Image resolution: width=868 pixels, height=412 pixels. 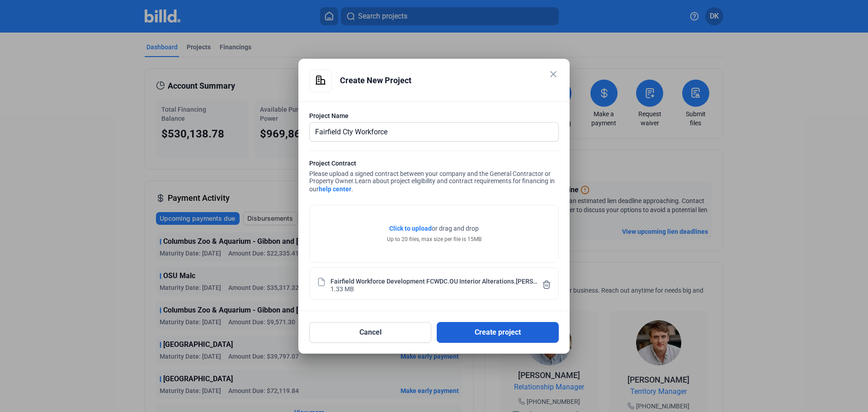 What do you see at coordinates (434, 177) in the screenshot?
I see `div: Please upload a signed contract between your company and the General Contractor or Property Owner.` at bounding box center [434, 177].